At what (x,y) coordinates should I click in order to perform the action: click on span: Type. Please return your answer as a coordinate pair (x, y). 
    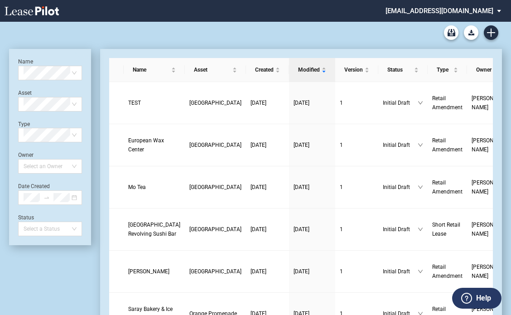
    Looking at the image, I should click on (444, 70).